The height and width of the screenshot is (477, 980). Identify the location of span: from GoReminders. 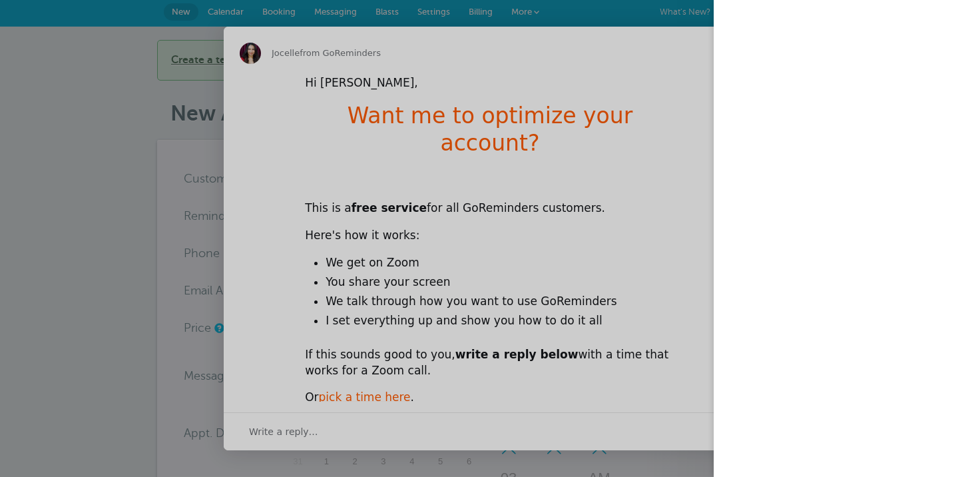
(340, 53).